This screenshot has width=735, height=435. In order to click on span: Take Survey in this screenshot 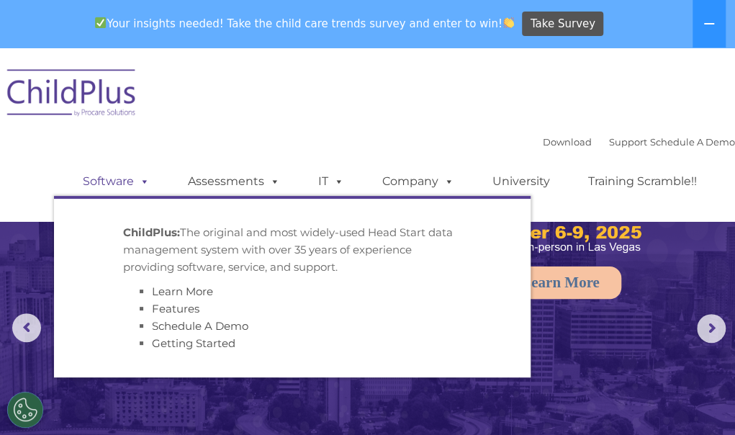, I will do `click(563, 24)`.